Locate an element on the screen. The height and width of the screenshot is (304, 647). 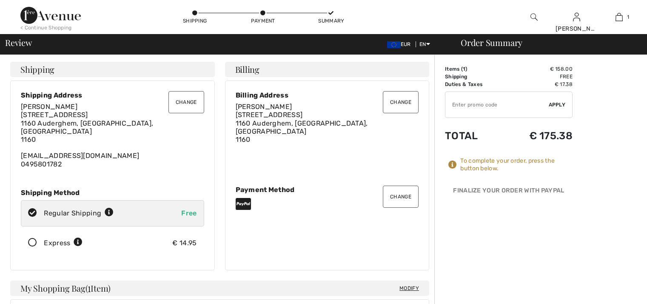
div: To complete your order, press the button below. is located at coordinates (516, 165).